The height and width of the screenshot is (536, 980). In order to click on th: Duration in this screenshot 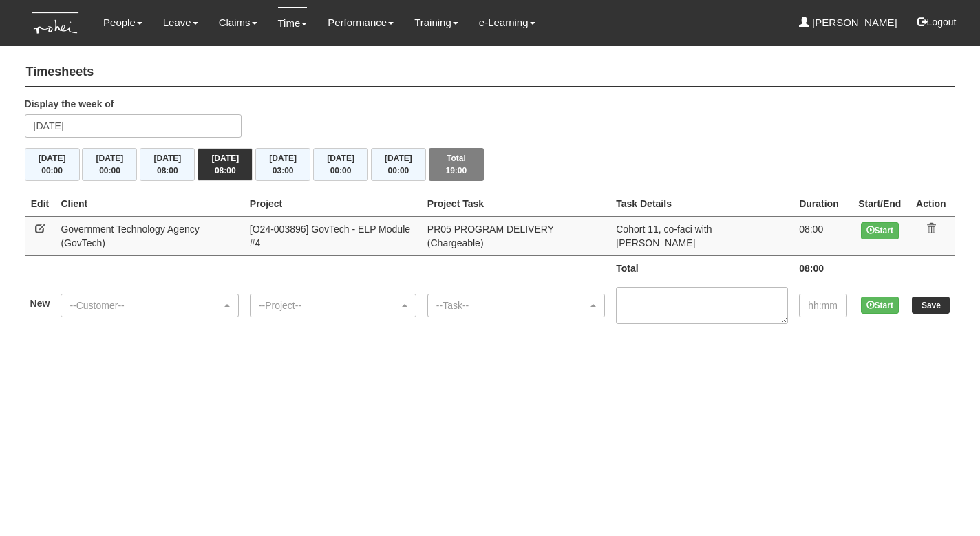, I will do `click(823, 203)`.